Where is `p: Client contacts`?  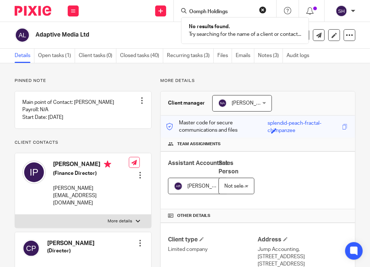 p: Client contacts is located at coordinates (83, 143).